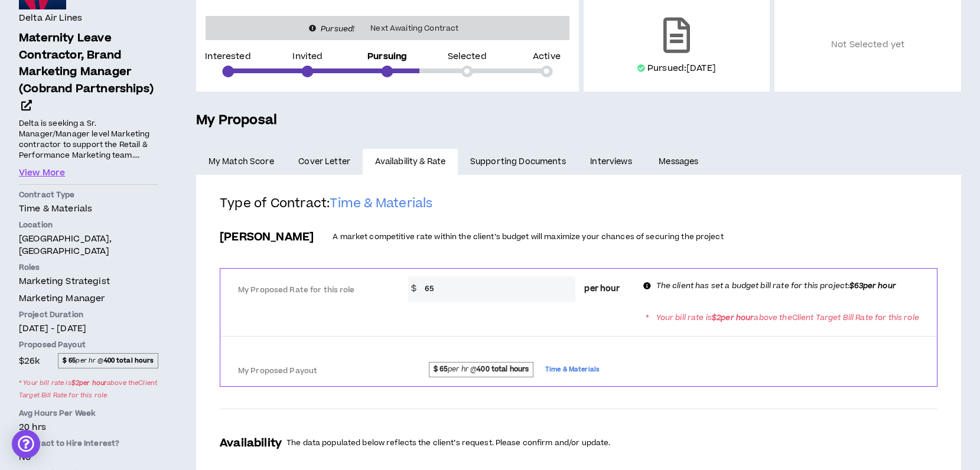  I want to click on span: $26k, so click(30, 360).